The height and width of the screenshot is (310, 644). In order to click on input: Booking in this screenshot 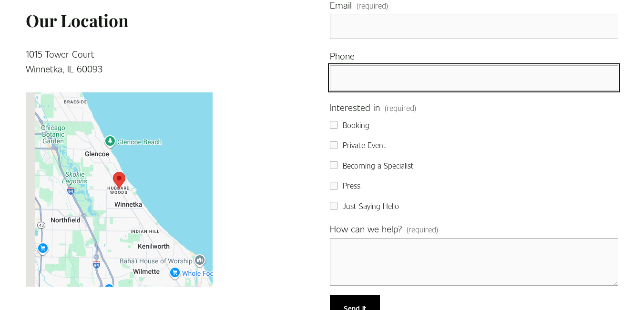, I will do `click(334, 125)`.